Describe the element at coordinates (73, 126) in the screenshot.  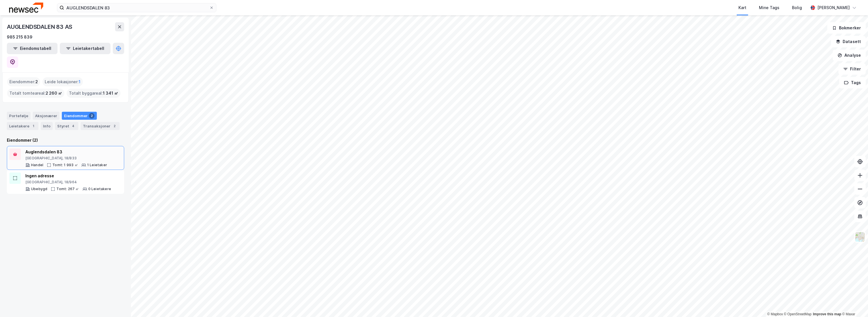
I see `div: 4` at that location.